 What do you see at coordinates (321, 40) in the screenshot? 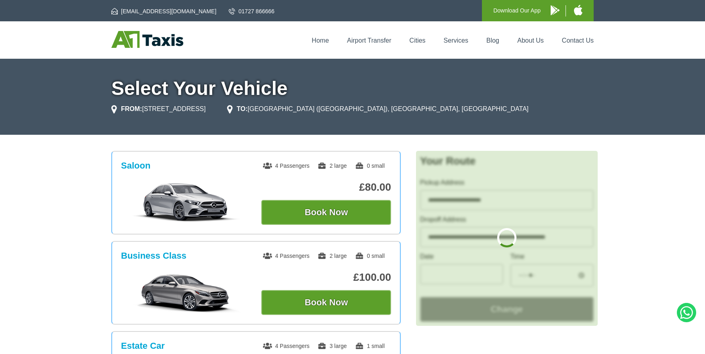
I see `a: Home` at bounding box center [321, 40].